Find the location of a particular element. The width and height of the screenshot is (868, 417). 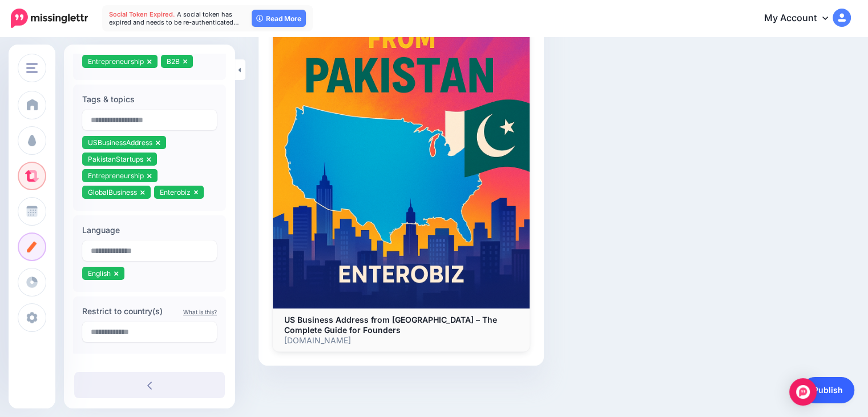

span: English is located at coordinates (99, 273).